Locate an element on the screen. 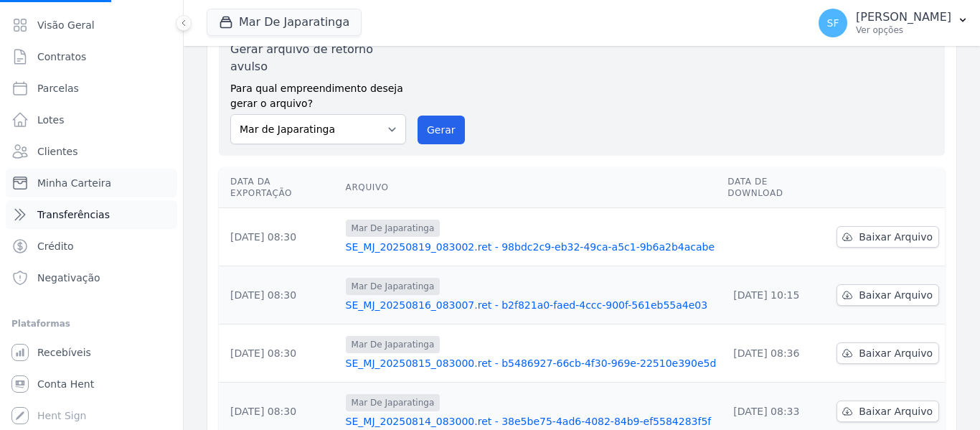 Image resolution: width=980 pixels, height=430 pixels. a: SE_MJ_20250815_083000.ret - b5486927-66cb-4f30-969e-22510e390e5d is located at coordinates (531, 364).